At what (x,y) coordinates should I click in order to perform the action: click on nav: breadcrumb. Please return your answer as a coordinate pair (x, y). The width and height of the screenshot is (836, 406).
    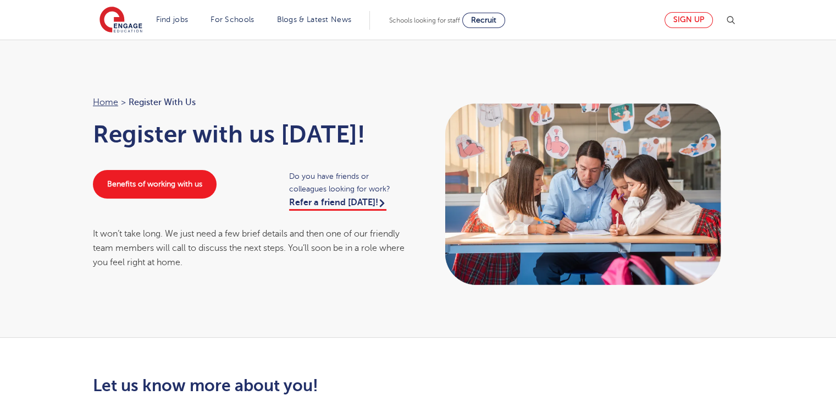
    Looking at the image, I should click on (250, 102).